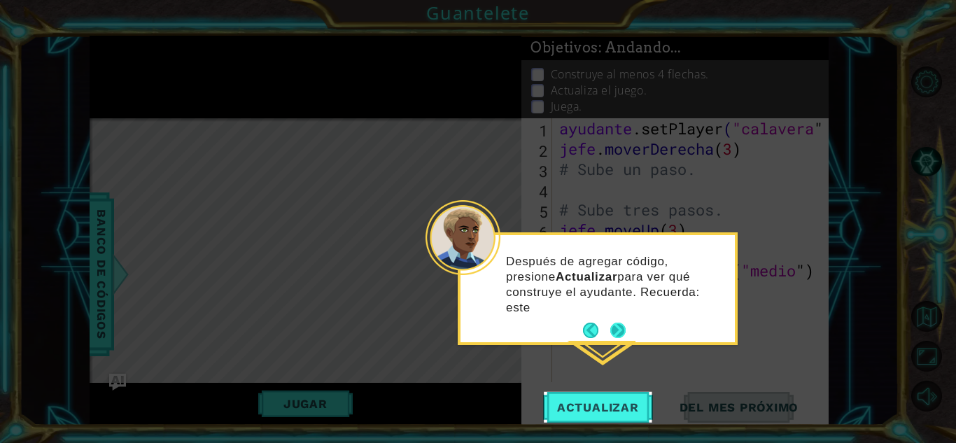  I want to click on button: Atrás, so click(596, 330).